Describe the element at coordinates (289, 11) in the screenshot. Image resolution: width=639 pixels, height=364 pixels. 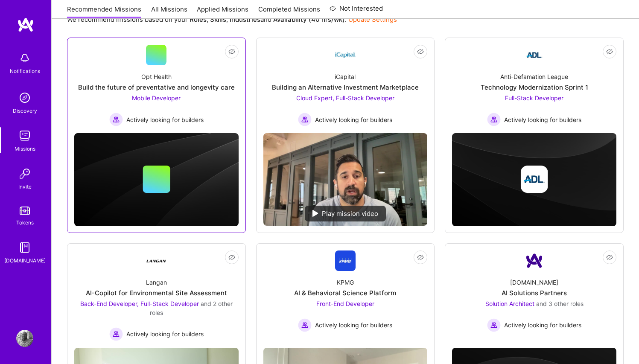
I see `a: Completed Missions` at that location.